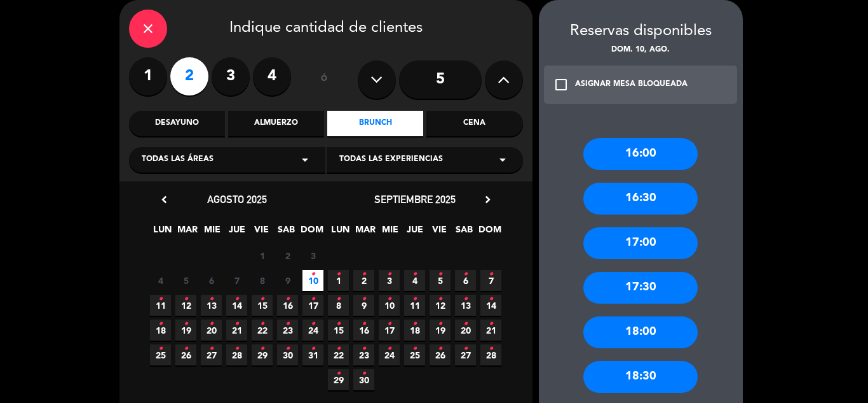 The width and height of the screenshot is (868, 403). Describe the element at coordinates (211, 354) in the screenshot. I see `span: 27` at that location.